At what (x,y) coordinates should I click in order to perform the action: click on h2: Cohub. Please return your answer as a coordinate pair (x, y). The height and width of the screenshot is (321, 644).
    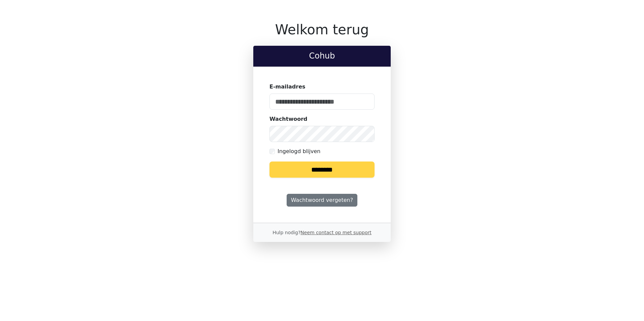
    Looking at the image, I should click on (322, 56).